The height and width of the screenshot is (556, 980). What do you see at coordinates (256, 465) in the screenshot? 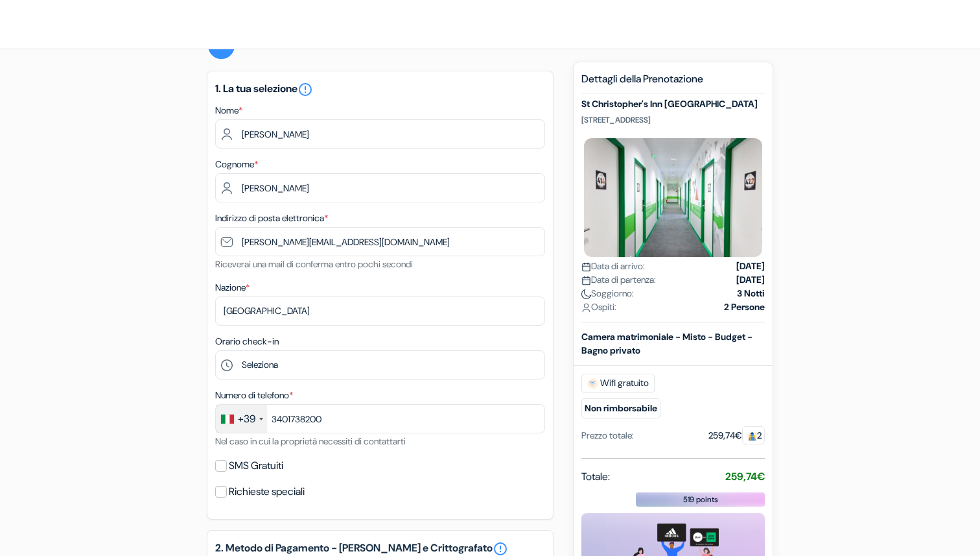
I see `label: SMS Gratuiti` at bounding box center [256, 465].